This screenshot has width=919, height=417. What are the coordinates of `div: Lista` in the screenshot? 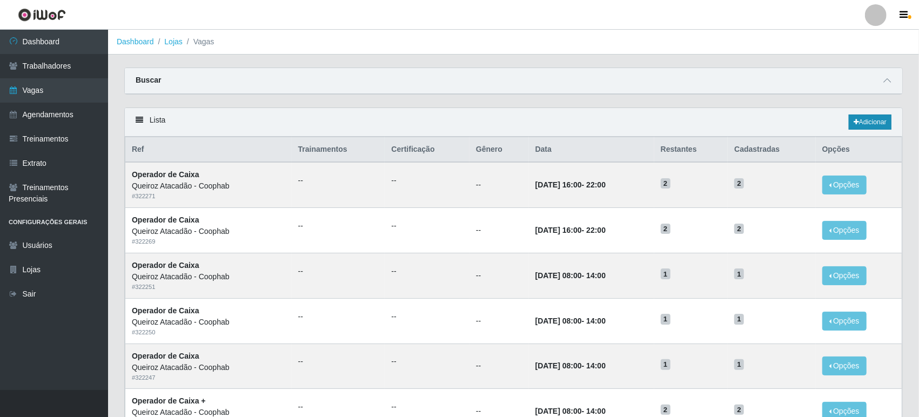 It's located at (513, 122).